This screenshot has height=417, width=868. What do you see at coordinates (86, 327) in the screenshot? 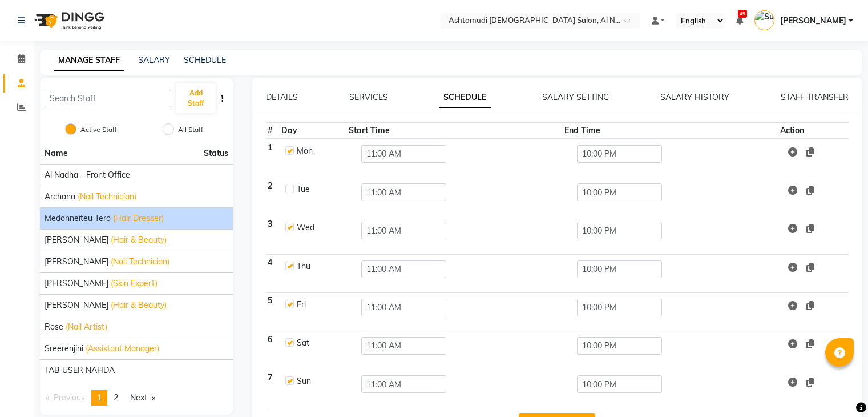
I see `span: (Nail Artist)` at bounding box center [86, 327].